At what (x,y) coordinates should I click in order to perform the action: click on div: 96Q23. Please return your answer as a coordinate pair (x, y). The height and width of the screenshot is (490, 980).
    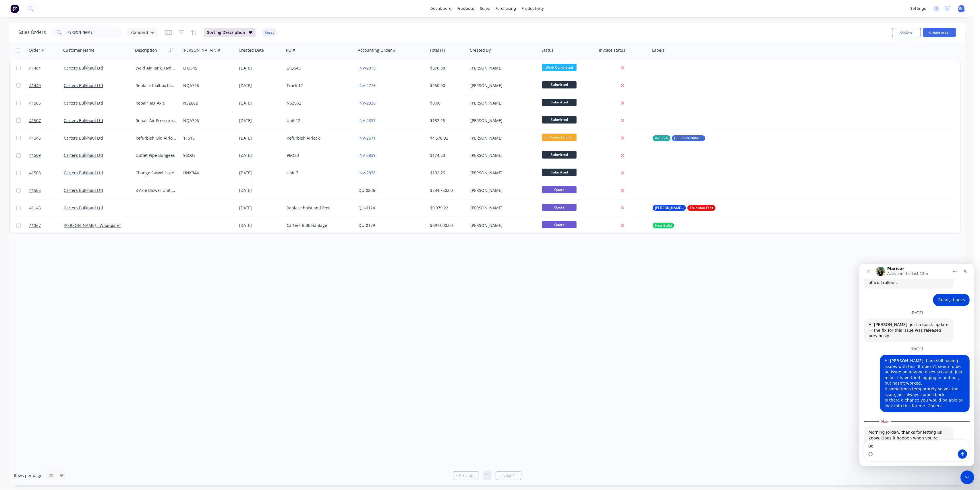
    Looking at the image, I should click on (319, 155).